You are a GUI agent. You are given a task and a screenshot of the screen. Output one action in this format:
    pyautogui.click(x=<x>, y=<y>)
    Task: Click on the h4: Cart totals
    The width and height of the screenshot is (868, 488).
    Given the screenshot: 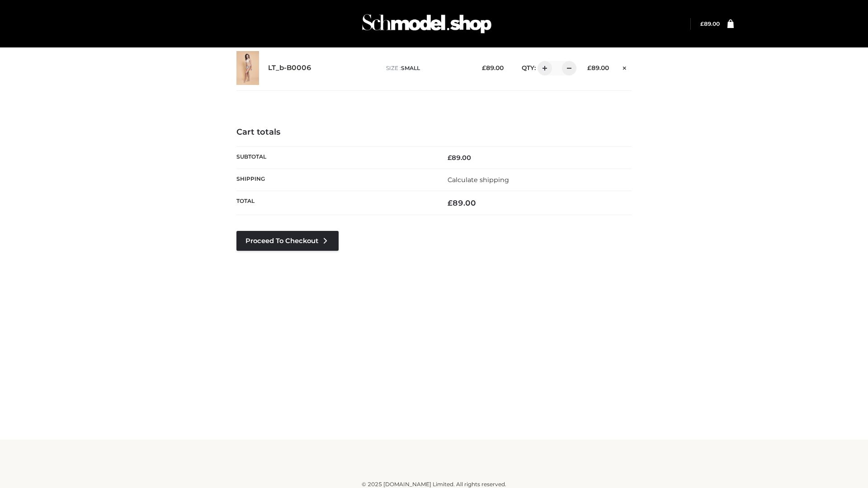 What is the action you would take?
    pyautogui.click(x=434, y=132)
    